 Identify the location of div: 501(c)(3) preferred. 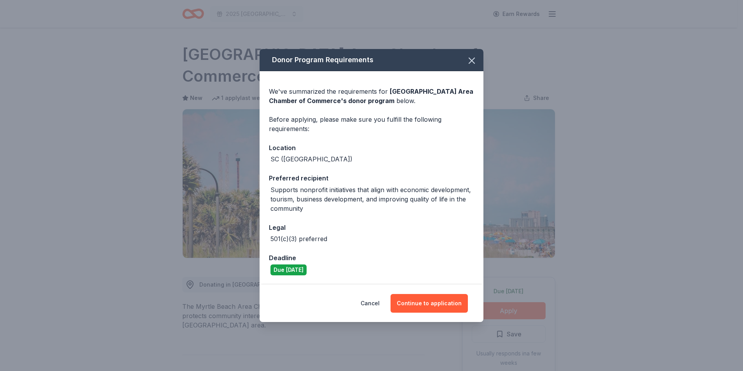
(299, 239).